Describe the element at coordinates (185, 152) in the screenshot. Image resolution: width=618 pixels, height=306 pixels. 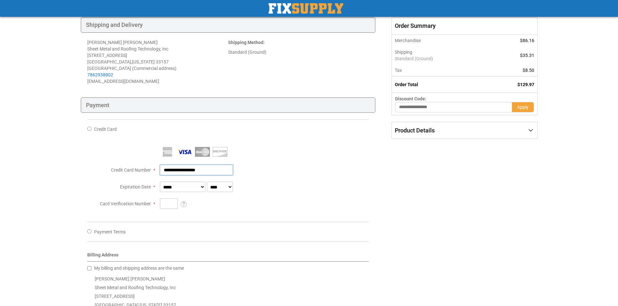
I see `img: Visa` at that location.